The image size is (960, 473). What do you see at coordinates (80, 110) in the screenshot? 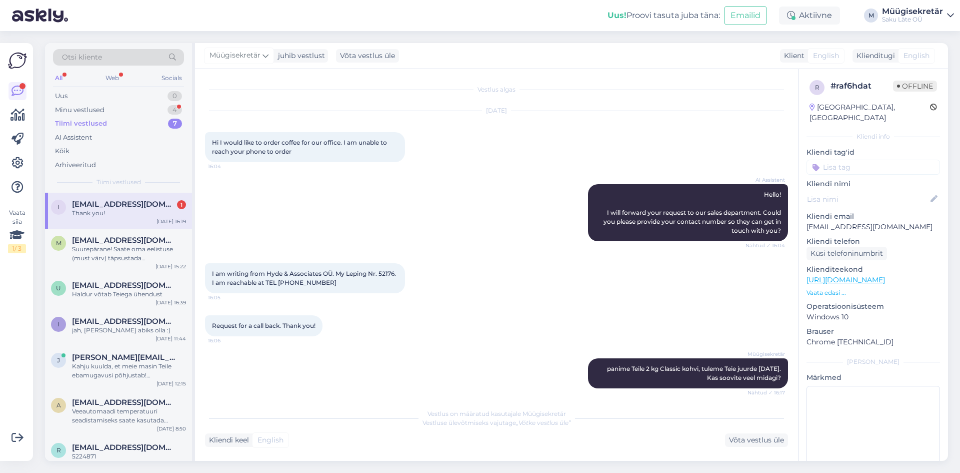
I see `div: Minu vestlused` at bounding box center [80, 110].